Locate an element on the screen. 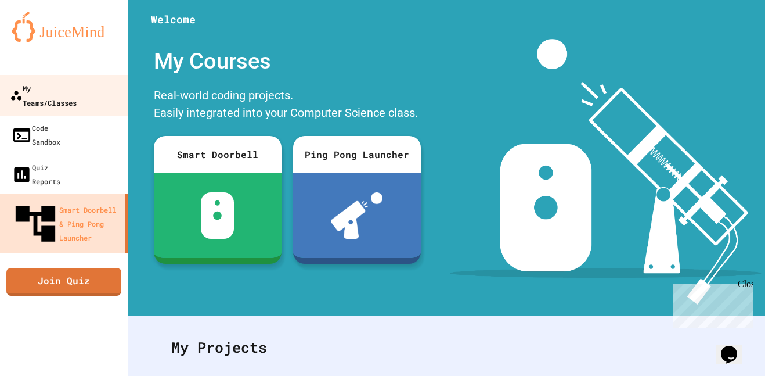 Image resolution: width=765 pixels, height=376 pixels. div: Smart Doorbell & Ping Pong Launcher is located at coordinates (66, 224).